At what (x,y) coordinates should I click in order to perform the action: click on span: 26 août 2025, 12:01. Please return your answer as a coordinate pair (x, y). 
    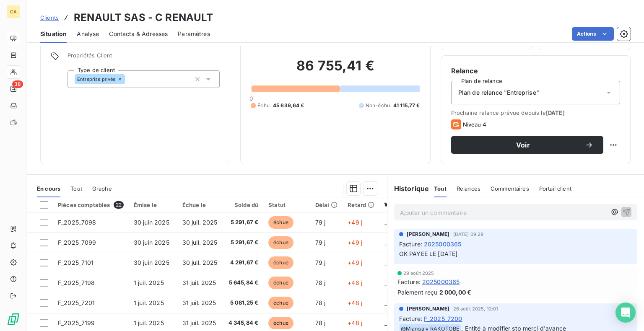
    Looking at the image, I should click on (476, 309).